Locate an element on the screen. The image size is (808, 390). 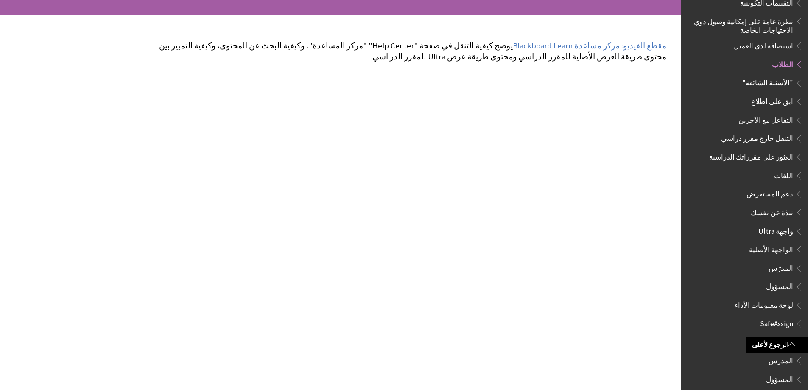
span: لوحة معلومات الأداء is located at coordinates (764, 303).